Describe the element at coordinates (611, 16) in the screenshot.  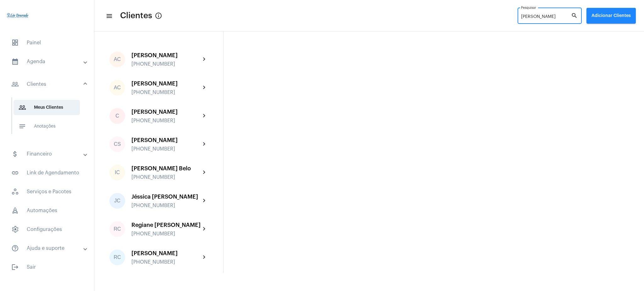
I see `span: Adicionar Clientes` at that location.